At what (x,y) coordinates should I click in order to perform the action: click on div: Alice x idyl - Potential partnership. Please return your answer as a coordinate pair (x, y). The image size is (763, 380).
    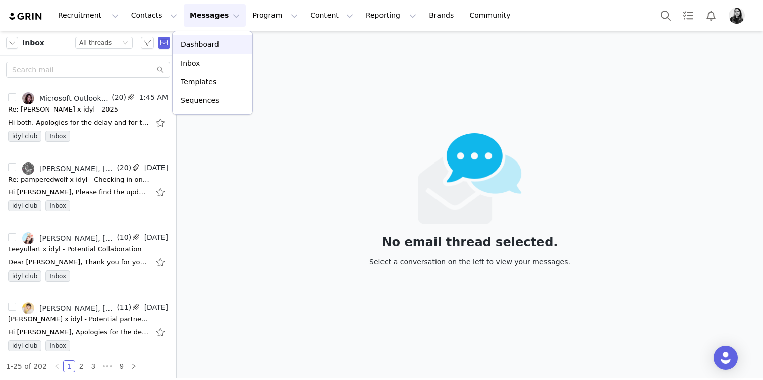
    Looking at the image, I should click on (79, 320).